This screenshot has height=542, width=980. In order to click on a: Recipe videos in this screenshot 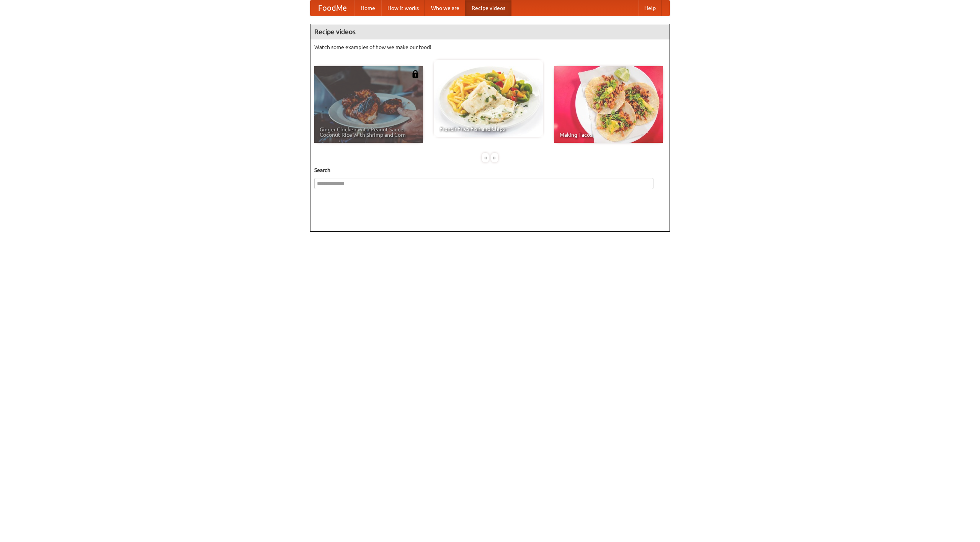, I will do `click(488, 9)`.